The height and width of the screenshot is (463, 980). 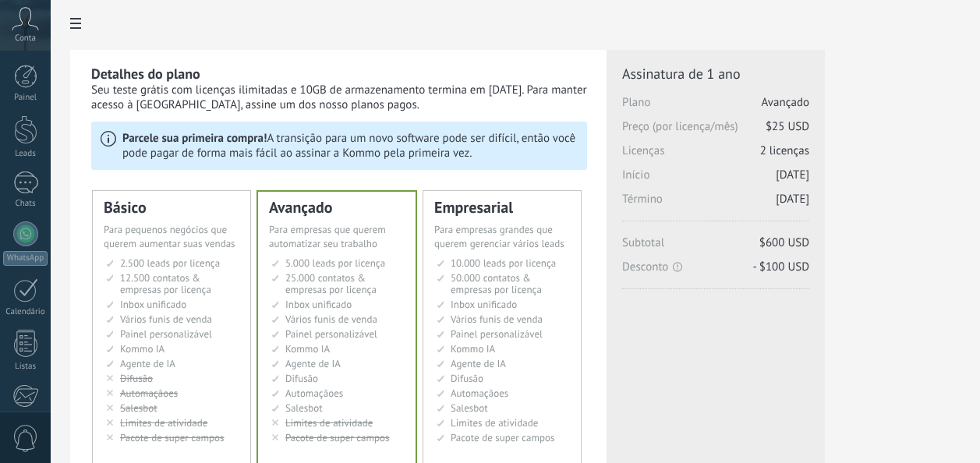 I want to click on span: 10.000 leads por licença, so click(x=503, y=263).